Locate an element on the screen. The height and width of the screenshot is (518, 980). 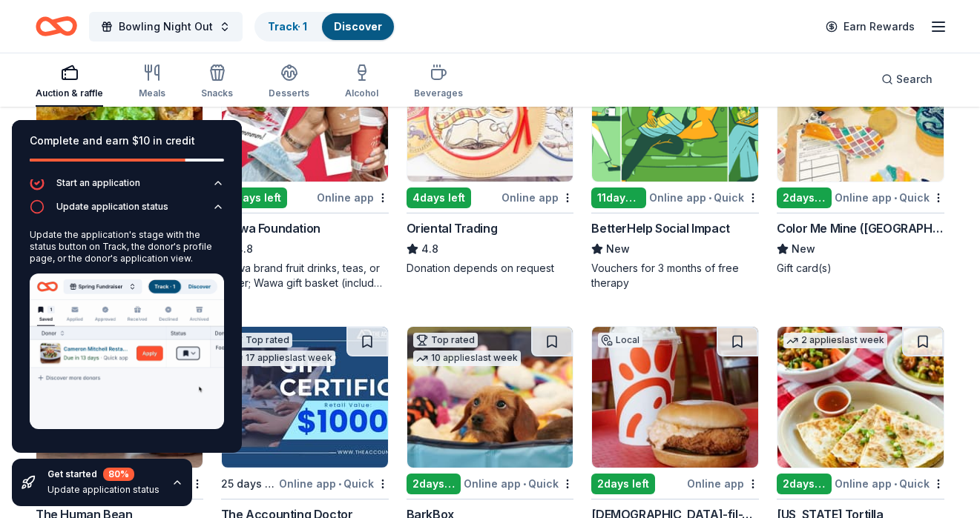
button: Auction & raffle is located at coordinates (69, 83).